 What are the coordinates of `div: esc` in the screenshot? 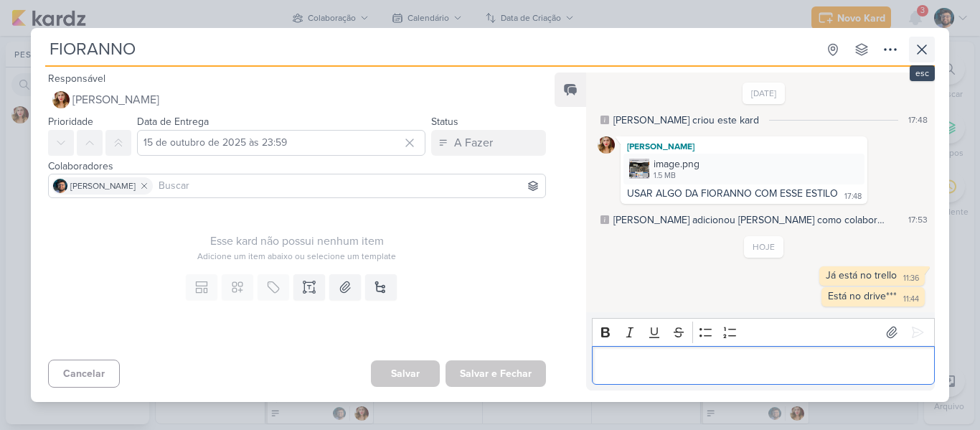 It's located at (922, 73).